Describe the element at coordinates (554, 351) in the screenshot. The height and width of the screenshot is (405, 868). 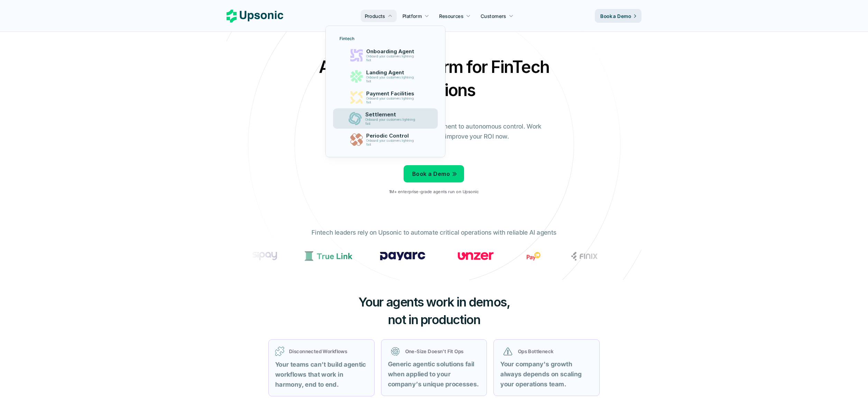
I see `p: Ops Bottleneck` at that location.